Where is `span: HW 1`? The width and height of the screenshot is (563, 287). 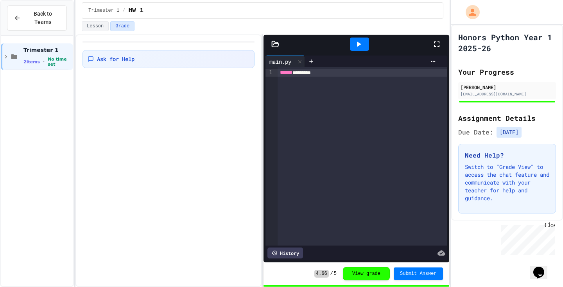
span: HW 1 is located at coordinates (136, 11).